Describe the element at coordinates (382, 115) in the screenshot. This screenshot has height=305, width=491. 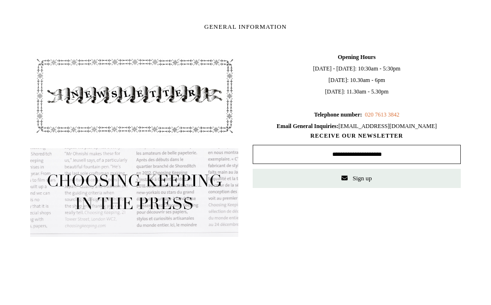
I see `a: 020 7613 3842` at that location.